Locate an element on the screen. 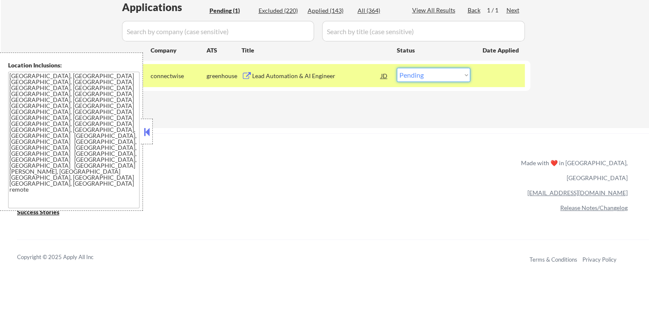  a: Privacy Policy is located at coordinates (599, 259).